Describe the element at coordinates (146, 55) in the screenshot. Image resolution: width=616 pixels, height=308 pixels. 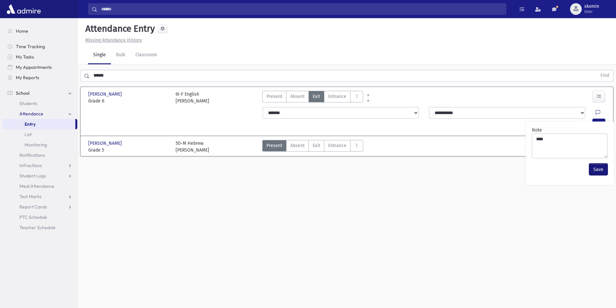
I see `a: Classroom` at that location.